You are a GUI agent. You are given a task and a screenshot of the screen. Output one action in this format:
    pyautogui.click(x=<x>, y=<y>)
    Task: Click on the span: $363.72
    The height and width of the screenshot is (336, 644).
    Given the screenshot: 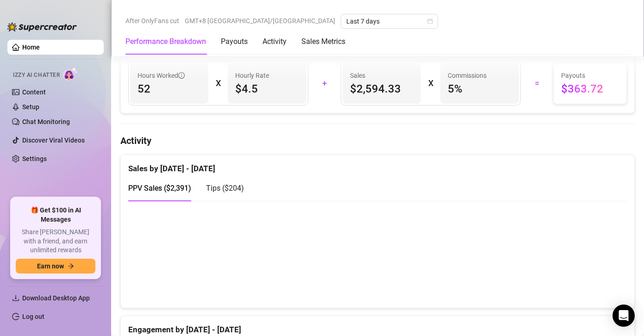 What is the action you would take?
    pyautogui.click(x=590, y=89)
    